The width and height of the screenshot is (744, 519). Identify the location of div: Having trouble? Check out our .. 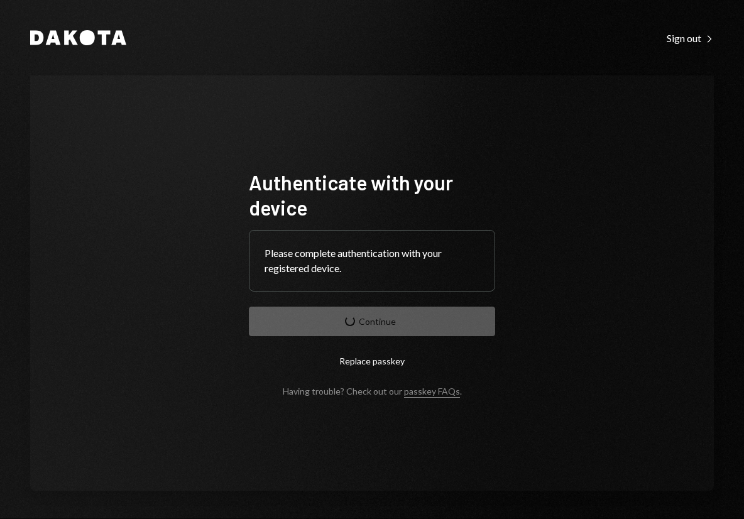
(372, 391).